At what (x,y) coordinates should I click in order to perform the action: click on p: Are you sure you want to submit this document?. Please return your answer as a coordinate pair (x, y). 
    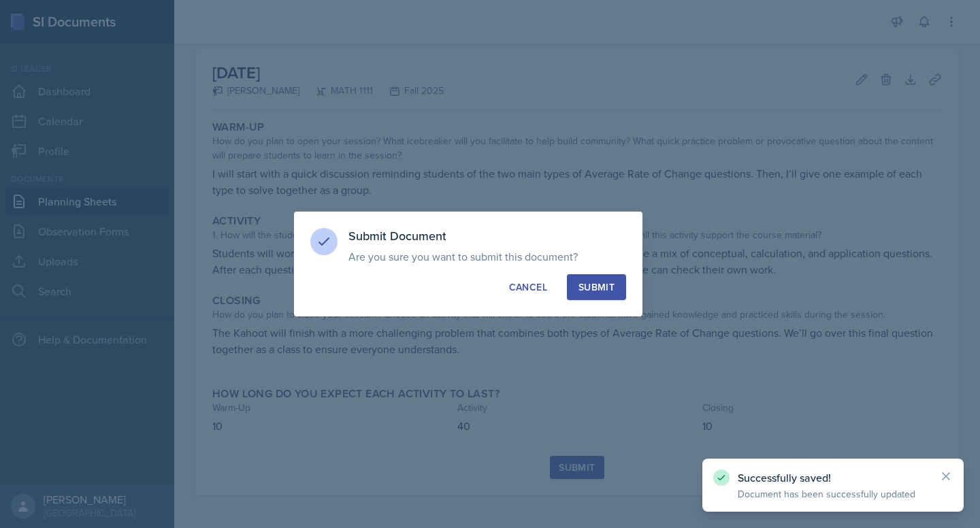
    Looking at the image, I should click on (487, 256).